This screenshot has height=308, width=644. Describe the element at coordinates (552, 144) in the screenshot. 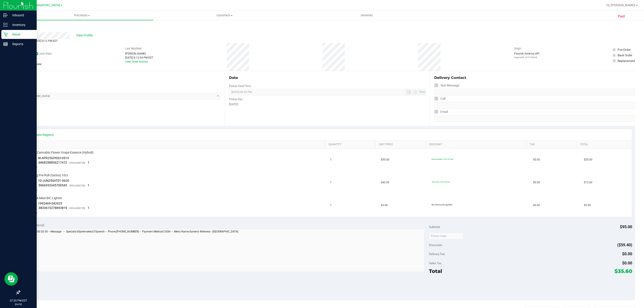

I see `a: Tax` at that location.